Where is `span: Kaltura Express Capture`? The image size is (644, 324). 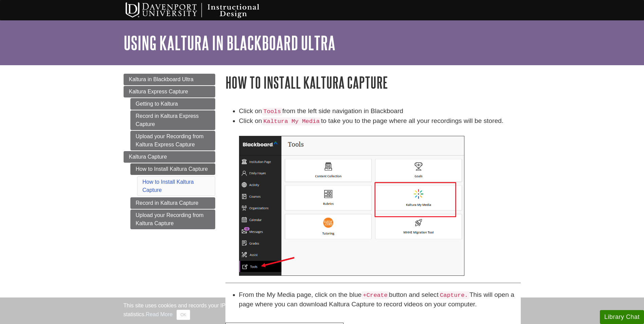
span: Kaltura Express Capture is located at coordinates (158, 91).